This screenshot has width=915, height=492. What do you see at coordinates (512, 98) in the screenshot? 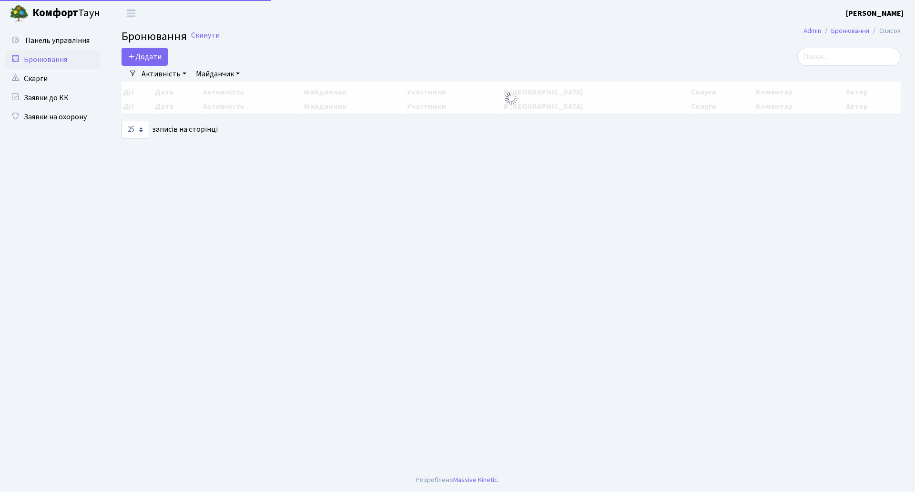
I see `img: Обробка...` at bounding box center [512, 98].